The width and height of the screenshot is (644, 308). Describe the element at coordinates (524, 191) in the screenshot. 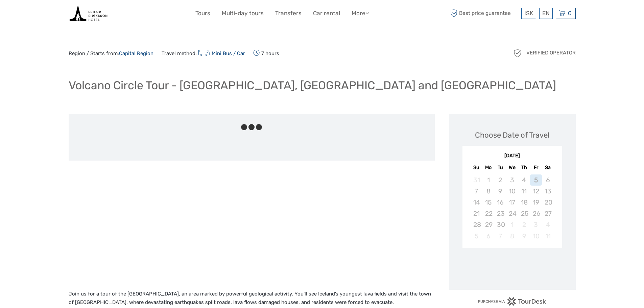

I see `div: Not available Thursday, September 11th, 2025` at that location.